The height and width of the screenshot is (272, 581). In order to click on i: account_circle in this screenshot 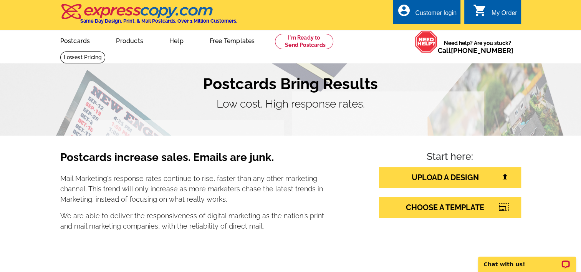, I will do `click(404, 10)`.